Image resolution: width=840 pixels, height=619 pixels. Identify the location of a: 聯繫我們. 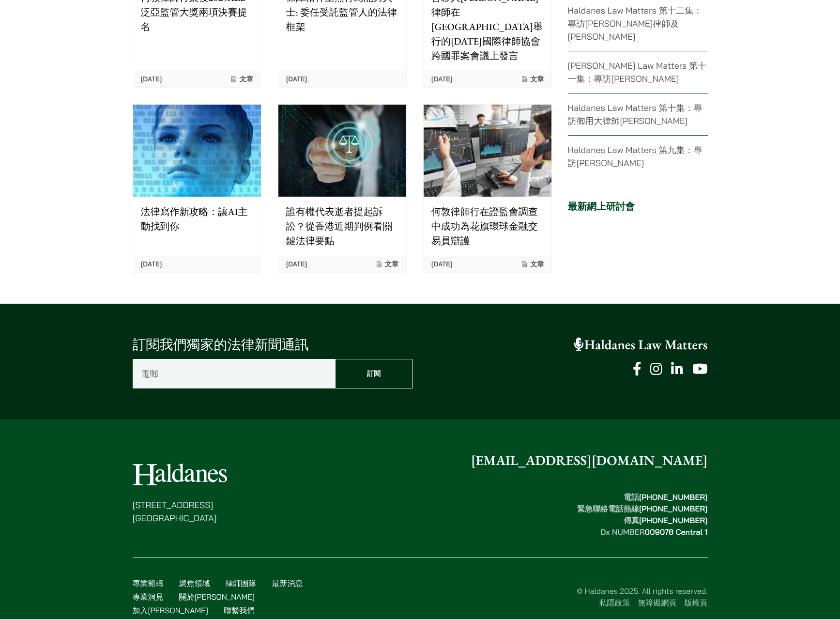
(239, 610).